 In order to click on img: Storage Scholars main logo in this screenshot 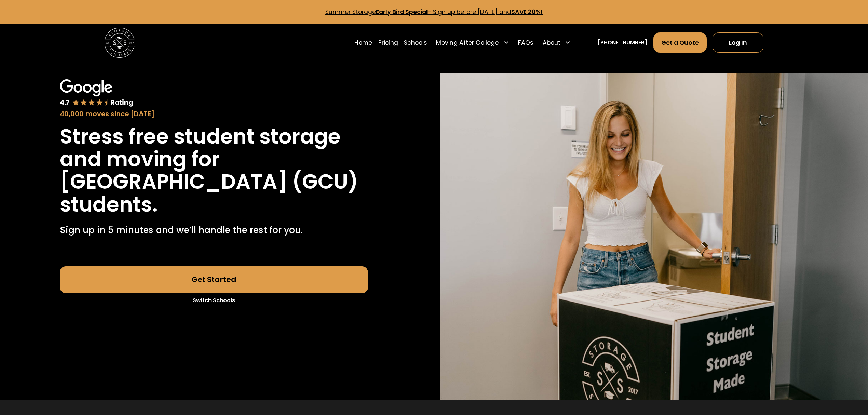, I will do `click(119, 43)`.